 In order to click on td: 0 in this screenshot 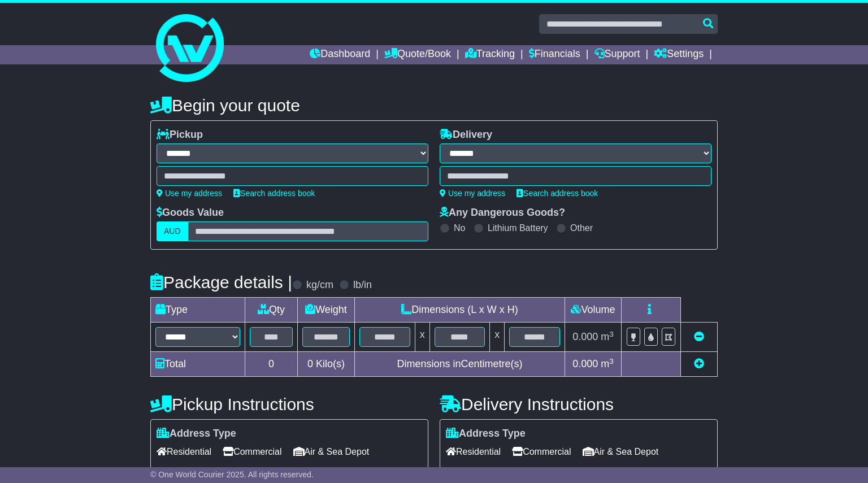, I will do `click(271, 365)`.